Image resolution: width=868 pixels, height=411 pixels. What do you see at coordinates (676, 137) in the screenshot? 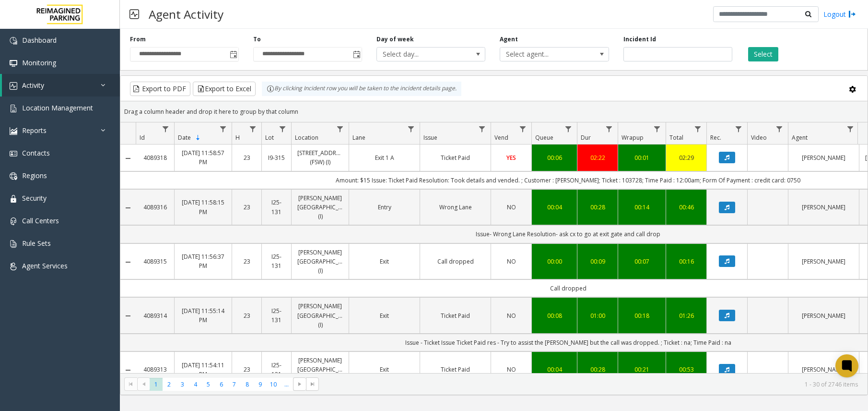
I see `span: Total` at bounding box center [676, 137].